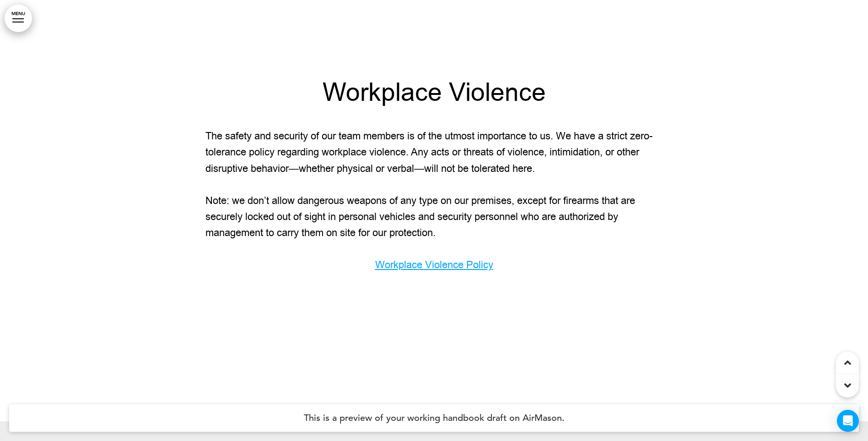  What do you see at coordinates (18, 18) in the screenshot?
I see `a: MENU` at bounding box center [18, 18].